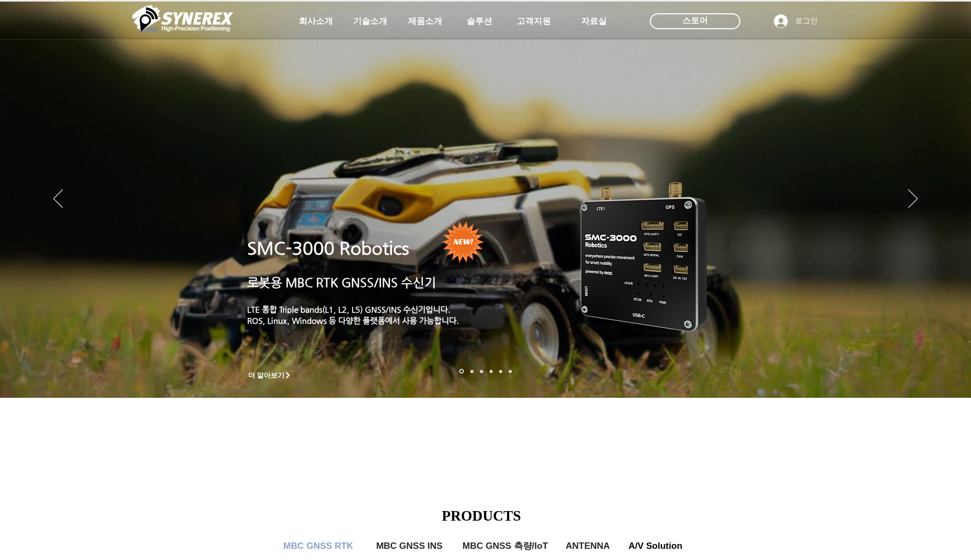  Describe the element at coordinates (587, 547) in the screenshot. I see `span: ANTENNA` at that location.